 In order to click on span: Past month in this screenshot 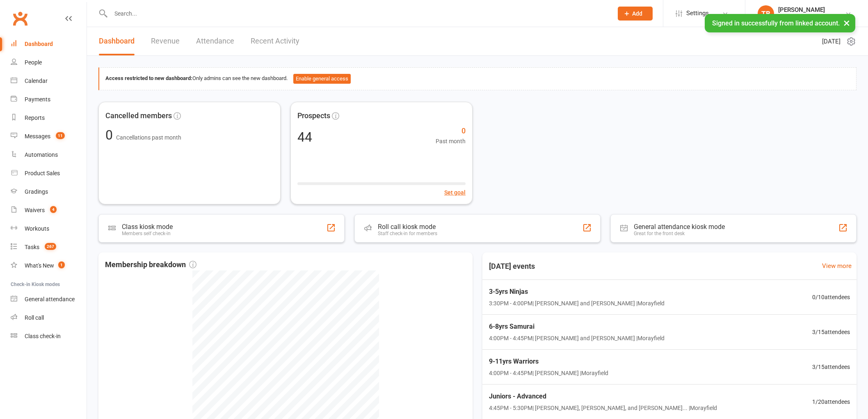, I will do `click(451, 141)`.